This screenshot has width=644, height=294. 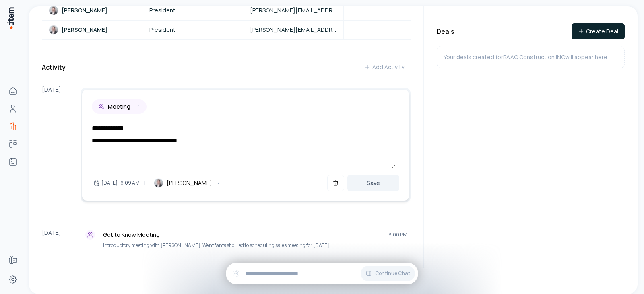 What do you see at coordinates (13, 280) in the screenshot?
I see `a: Settings` at bounding box center [13, 280].